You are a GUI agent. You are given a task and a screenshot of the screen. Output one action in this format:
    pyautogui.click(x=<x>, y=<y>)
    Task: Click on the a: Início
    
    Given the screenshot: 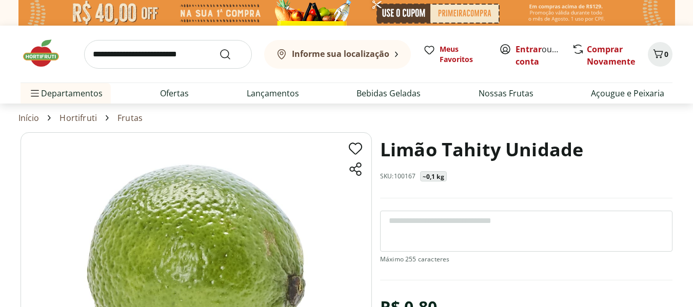 What is the action you would take?
    pyautogui.click(x=29, y=118)
    